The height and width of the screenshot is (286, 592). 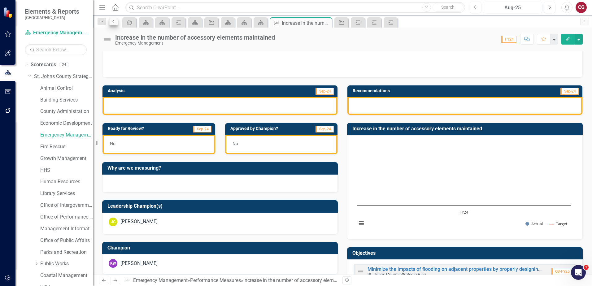 I want to click on a: Public Works, so click(x=67, y=264).